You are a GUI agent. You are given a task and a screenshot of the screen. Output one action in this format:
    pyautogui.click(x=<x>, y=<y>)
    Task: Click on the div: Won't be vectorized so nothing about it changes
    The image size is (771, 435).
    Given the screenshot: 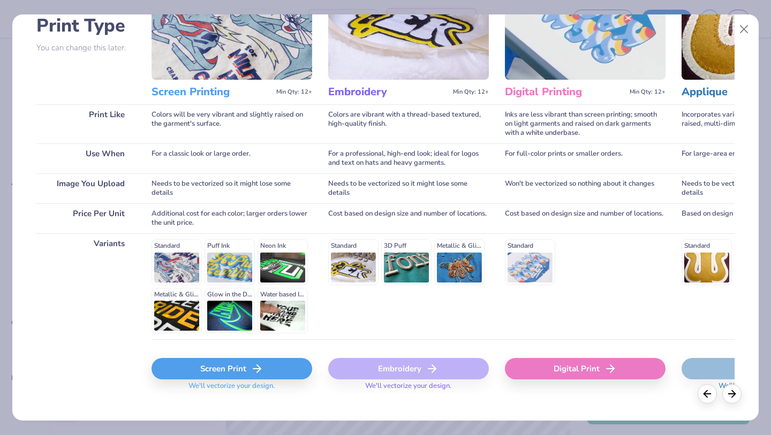 What is the action you would take?
    pyautogui.click(x=585, y=189)
    